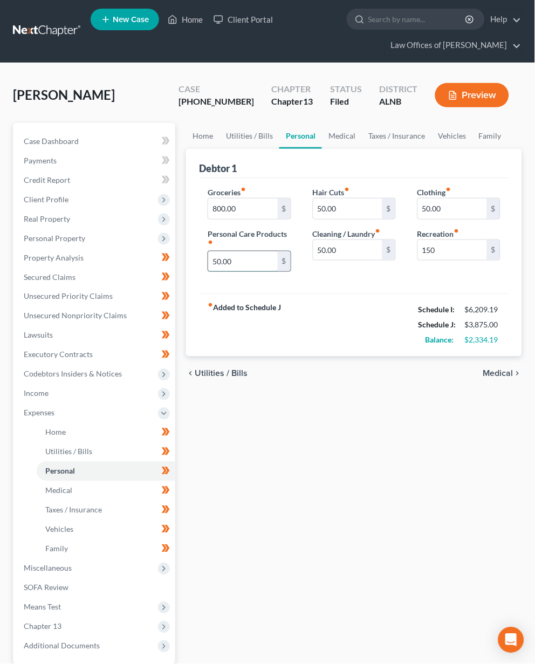 The height and width of the screenshot is (664, 535). Describe the element at coordinates (518, 374) in the screenshot. I see `i: chevron_right` at that location.